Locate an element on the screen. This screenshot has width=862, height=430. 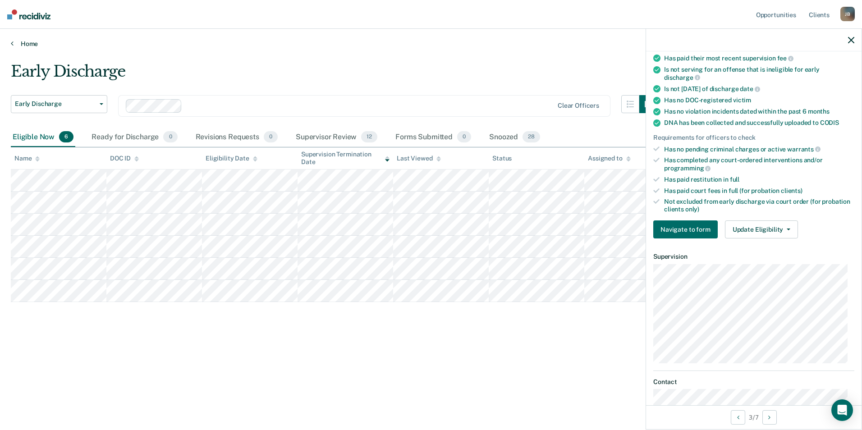
dt: Supervision is located at coordinates (754, 256).